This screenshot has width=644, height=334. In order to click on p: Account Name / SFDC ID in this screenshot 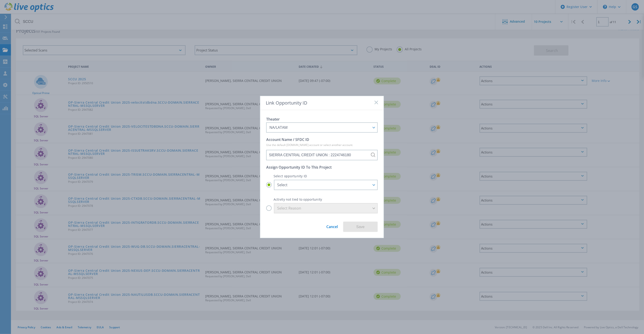, I will do `click(322, 140)`.